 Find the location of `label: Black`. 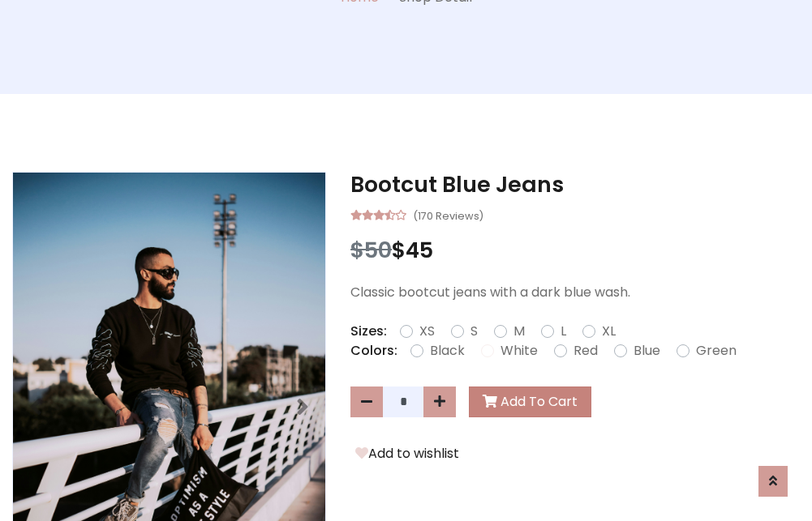

label: Black is located at coordinates (447, 351).